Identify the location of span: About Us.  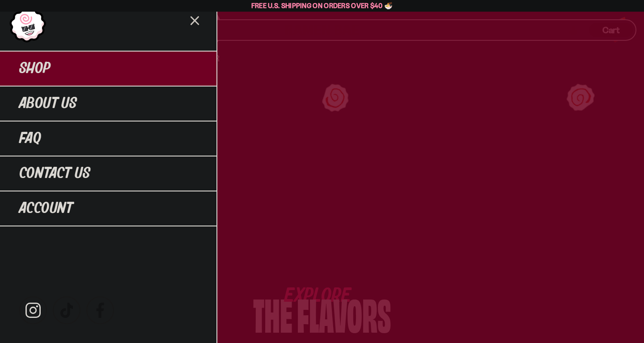
(48, 103).